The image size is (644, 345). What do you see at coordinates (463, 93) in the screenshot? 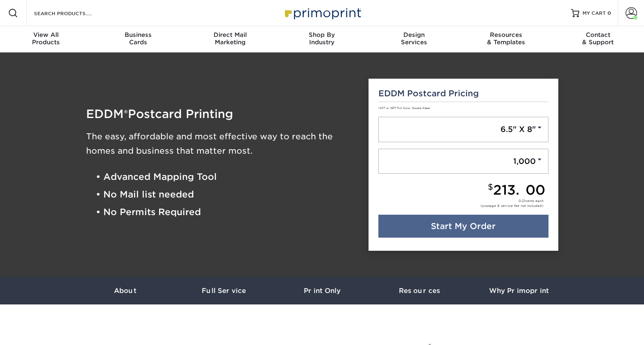
I see `h5: EDDM Postcard Pricing` at bounding box center [463, 93].